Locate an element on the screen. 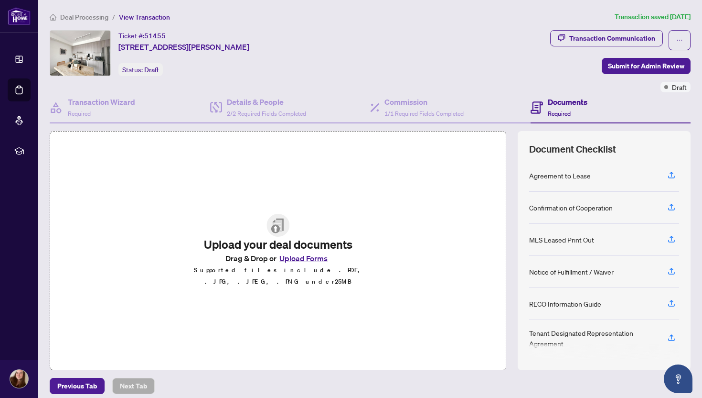 The height and width of the screenshot is (398, 702). div: Status: is located at coordinates (140, 69).